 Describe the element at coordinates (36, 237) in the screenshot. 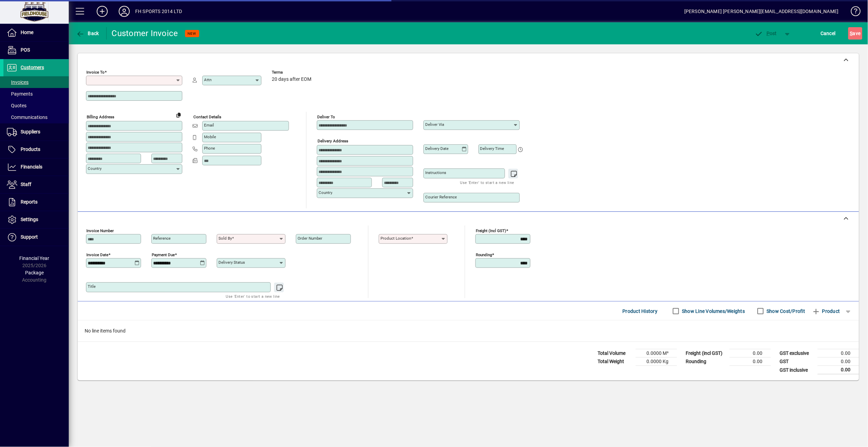

I see `a: Support` at that location.